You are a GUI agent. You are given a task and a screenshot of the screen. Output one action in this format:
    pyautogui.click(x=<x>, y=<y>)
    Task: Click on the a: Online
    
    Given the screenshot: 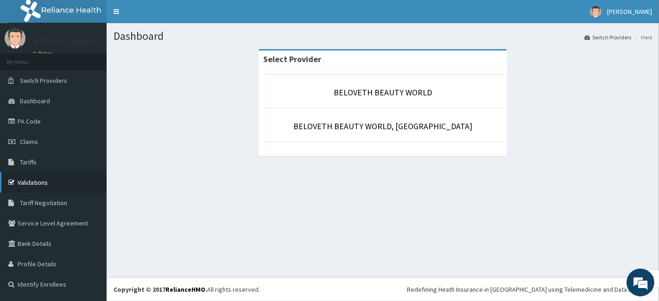 What is the action you would take?
    pyautogui.click(x=44, y=54)
    